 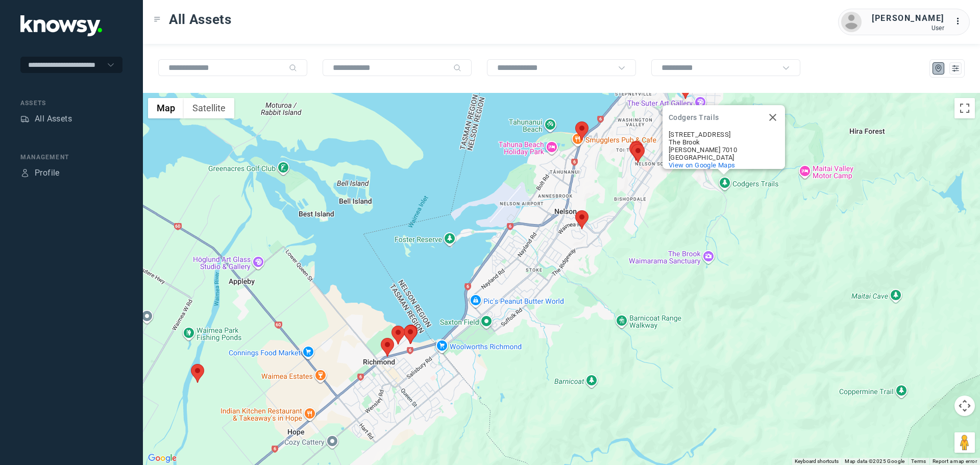 What do you see at coordinates (61, 25) in the screenshot?
I see `img: Application Logo` at bounding box center [61, 25].